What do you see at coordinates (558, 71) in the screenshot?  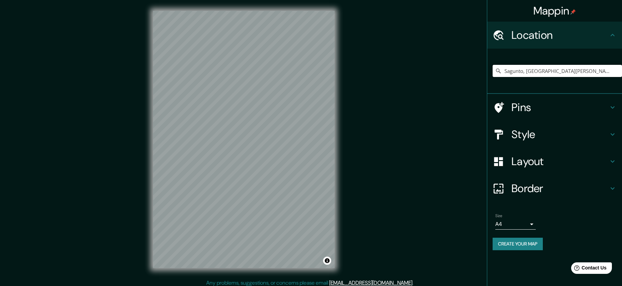 I see `input: Pick your city or area` at bounding box center [558, 71].